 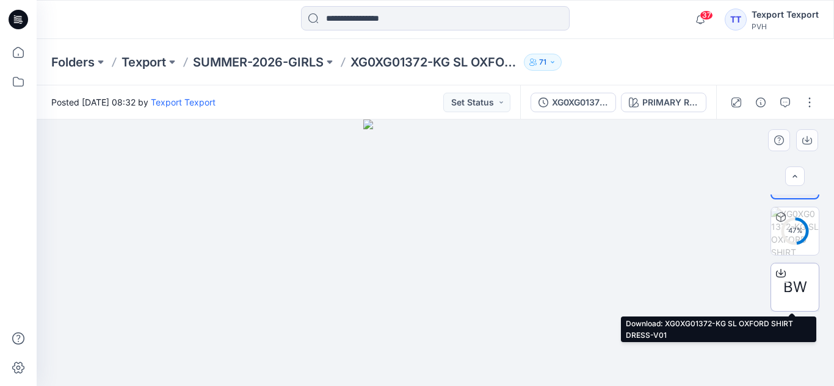 I want to click on button: Details, so click(x=760, y=103).